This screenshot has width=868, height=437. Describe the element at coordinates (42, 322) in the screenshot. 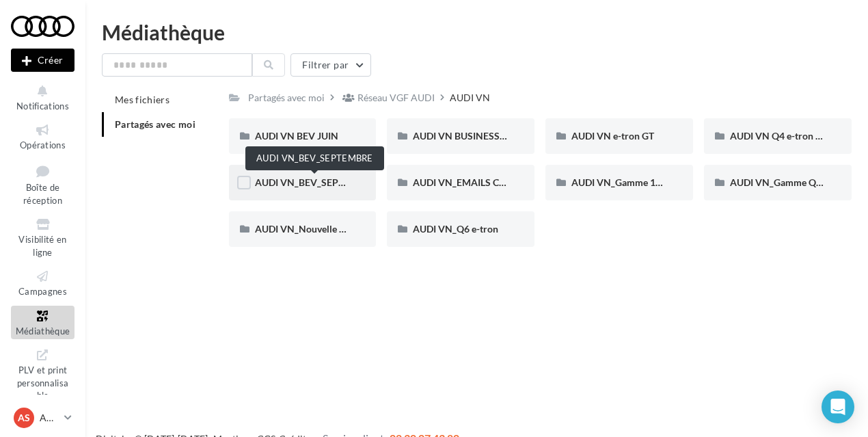

I see `a: Médiathèque` at that location.